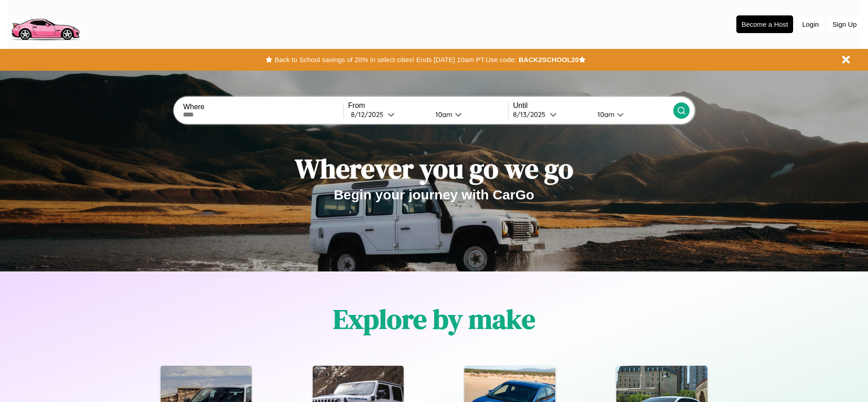 Image resolution: width=868 pixels, height=402 pixels. I want to click on b: BACK2SCHOOL20, so click(548, 60).